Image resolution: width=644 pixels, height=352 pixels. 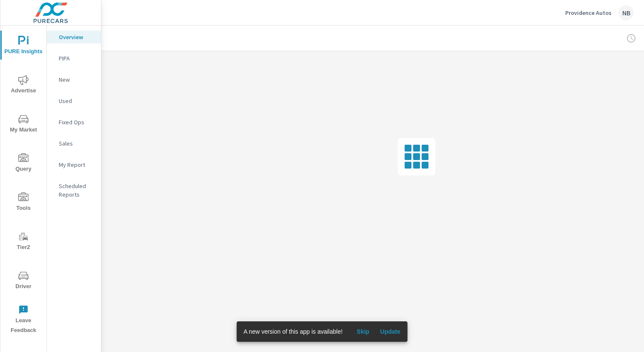 I want to click on div: nav menu, so click(x=23, y=182).